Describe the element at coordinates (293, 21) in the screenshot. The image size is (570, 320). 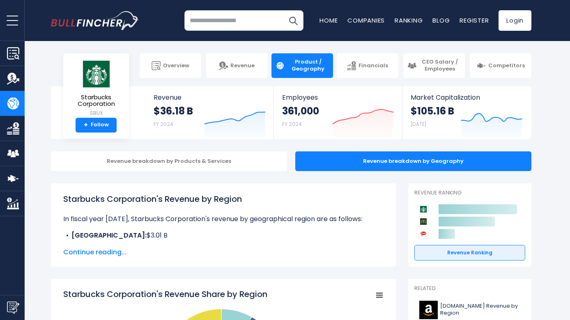
I see `button: Search` at that location.